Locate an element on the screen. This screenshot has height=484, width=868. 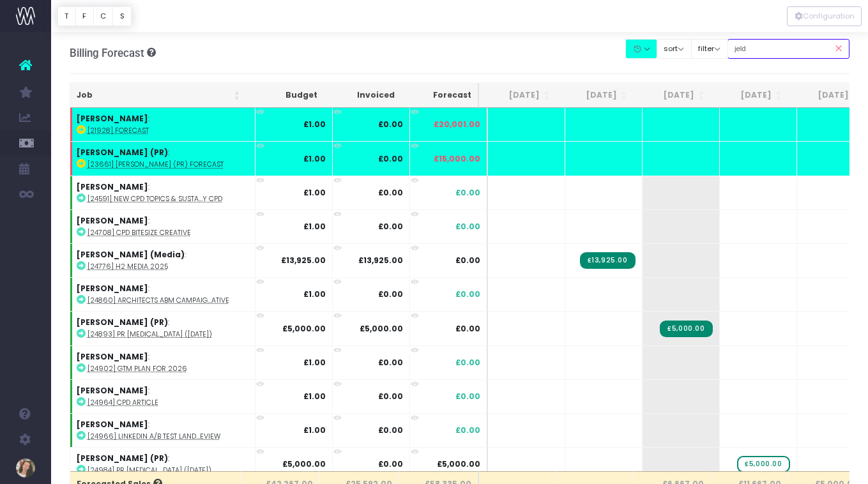
span: Billing Forecast is located at coordinates (107, 53).